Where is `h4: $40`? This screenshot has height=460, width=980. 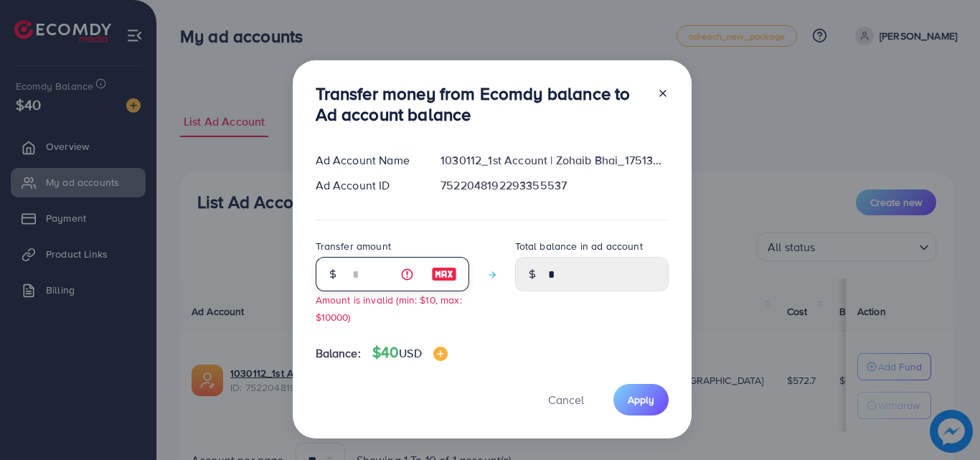 h4: $40 is located at coordinates (410, 353).